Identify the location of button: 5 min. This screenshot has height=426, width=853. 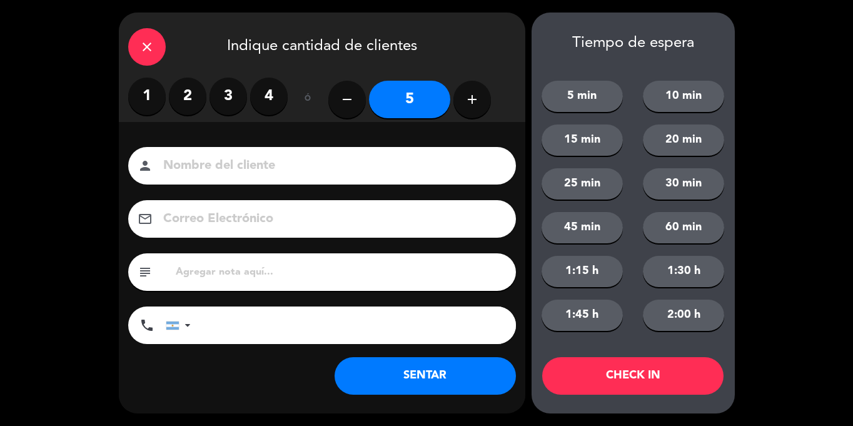
(582, 96).